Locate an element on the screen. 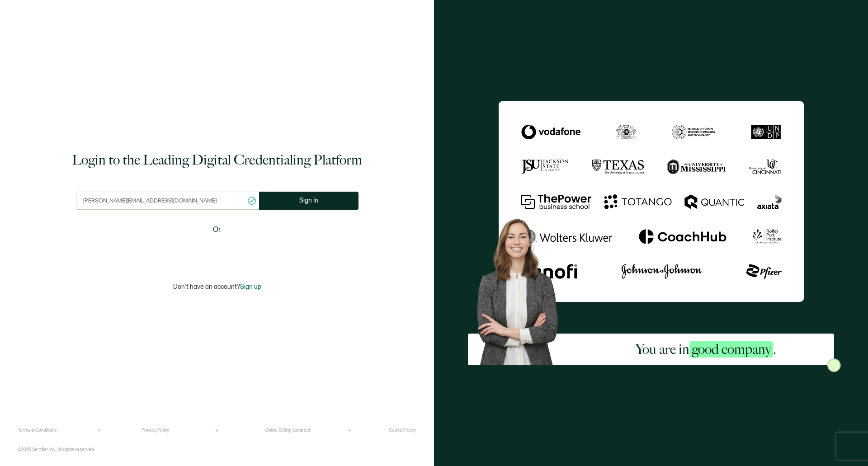 This screenshot has height=466, width=868. span: Sign up is located at coordinates (250, 286).